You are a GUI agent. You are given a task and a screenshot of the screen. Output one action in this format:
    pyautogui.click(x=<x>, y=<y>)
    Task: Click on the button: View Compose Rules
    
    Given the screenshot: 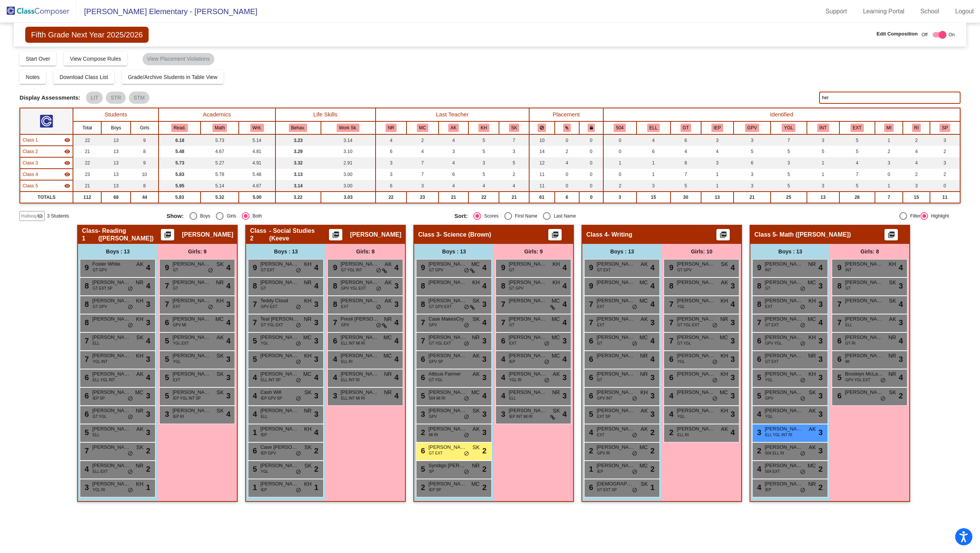 What is the action you would take?
    pyautogui.click(x=96, y=59)
    